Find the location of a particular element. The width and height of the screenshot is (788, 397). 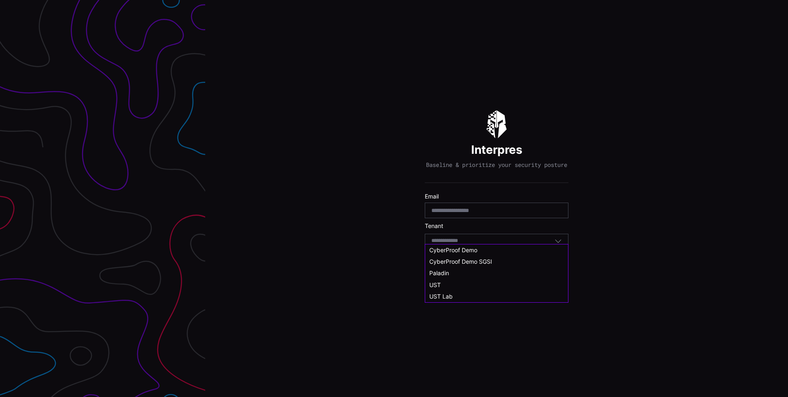

h1: Interpres is located at coordinates (497, 150).